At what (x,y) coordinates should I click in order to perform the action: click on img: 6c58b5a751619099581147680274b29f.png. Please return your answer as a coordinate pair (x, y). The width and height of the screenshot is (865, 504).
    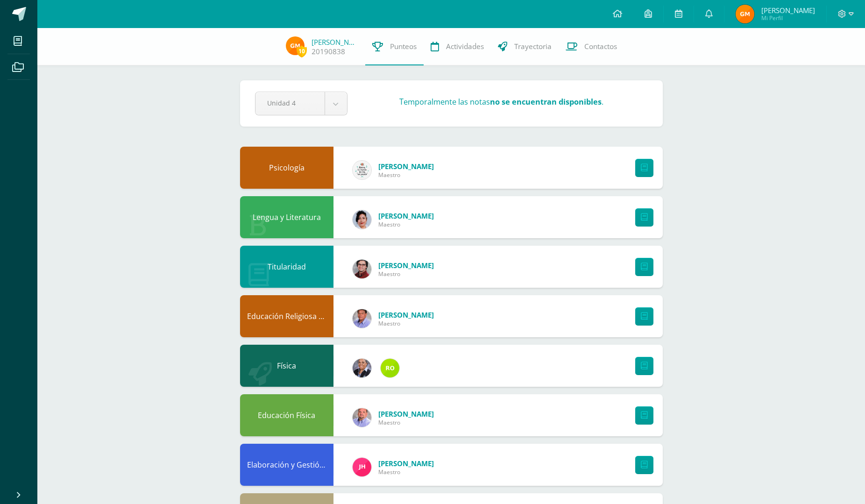
    Looking at the image, I should click on (362, 418).